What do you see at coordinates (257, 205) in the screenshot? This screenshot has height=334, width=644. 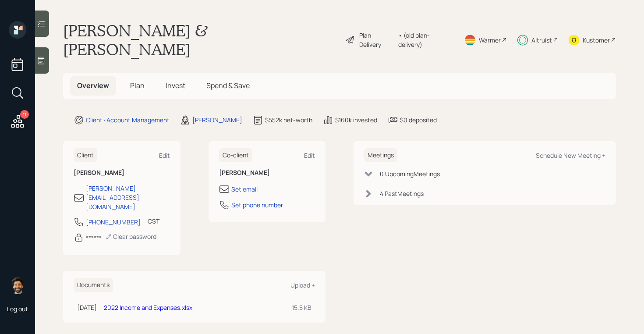 I see `div: Set phone number` at bounding box center [257, 205].